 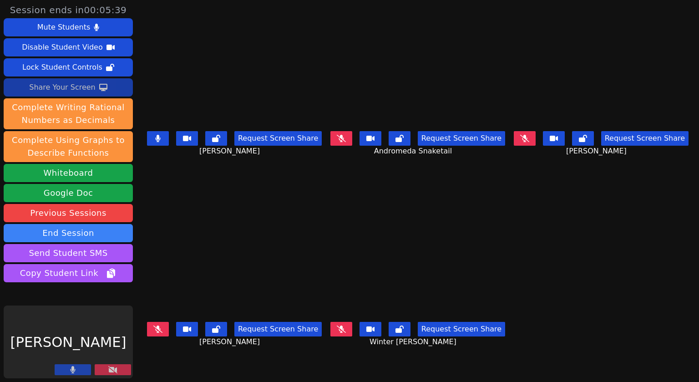 What do you see at coordinates (68, 273) in the screenshot?
I see `button: Copy Student Link` at bounding box center [68, 273].